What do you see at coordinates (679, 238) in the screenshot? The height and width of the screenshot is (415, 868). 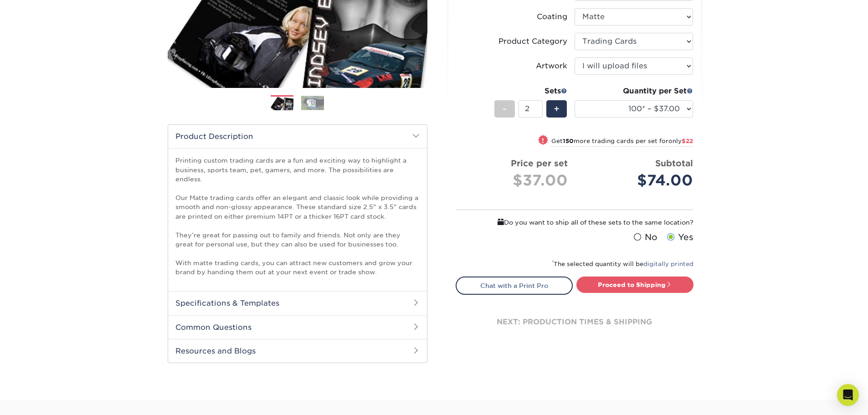 I see `label: Yes` at bounding box center [679, 238].